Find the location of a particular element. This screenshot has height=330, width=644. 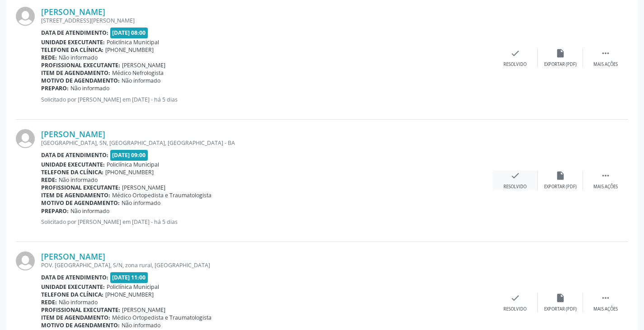

span: Médico Nefrologista is located at coordinates (138, 73).